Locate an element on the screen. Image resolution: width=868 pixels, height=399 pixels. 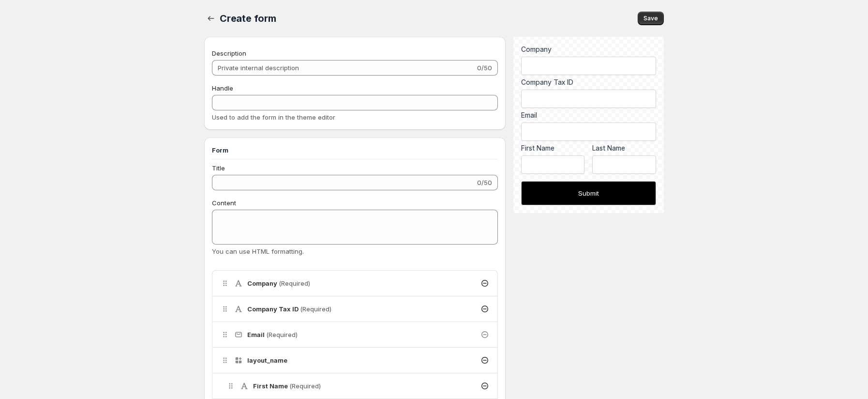
span: Save is located at coordinates (651, 19).